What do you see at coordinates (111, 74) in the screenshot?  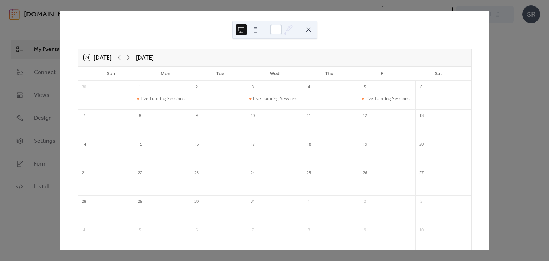 I see `div: Sun` at bounding box center [111, 74].